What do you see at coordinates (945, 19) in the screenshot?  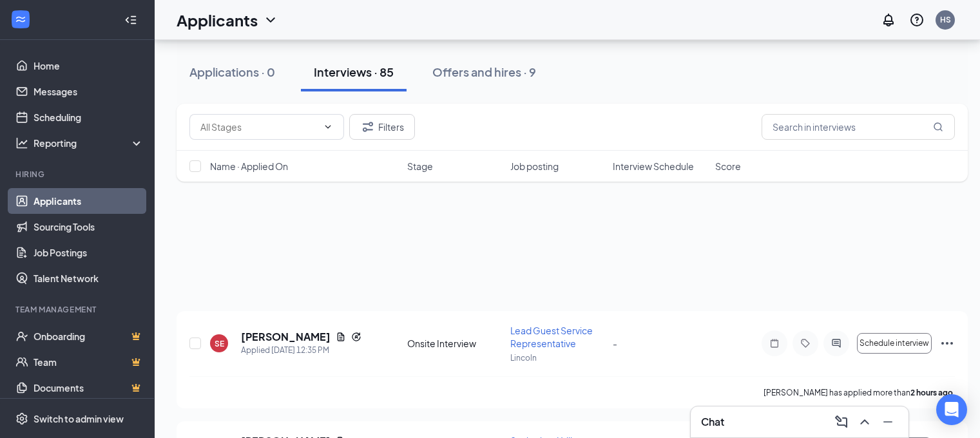 I see `div: HS` at bounding box center [945, 19].